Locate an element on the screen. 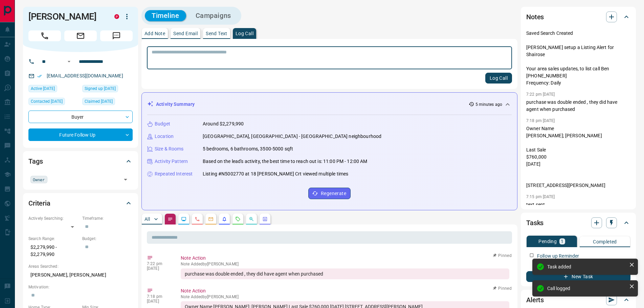 Image resolution: width=644 pixels, height=308 pixels. p: Send Email is located at coordinates (186, 34).